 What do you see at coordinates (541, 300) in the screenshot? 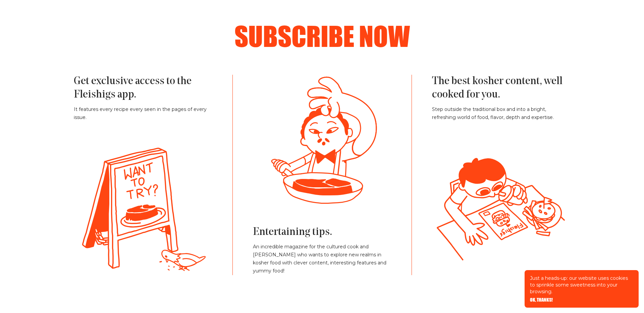
I see `button: OK, THANKS!` at bounding box center [541, 300].